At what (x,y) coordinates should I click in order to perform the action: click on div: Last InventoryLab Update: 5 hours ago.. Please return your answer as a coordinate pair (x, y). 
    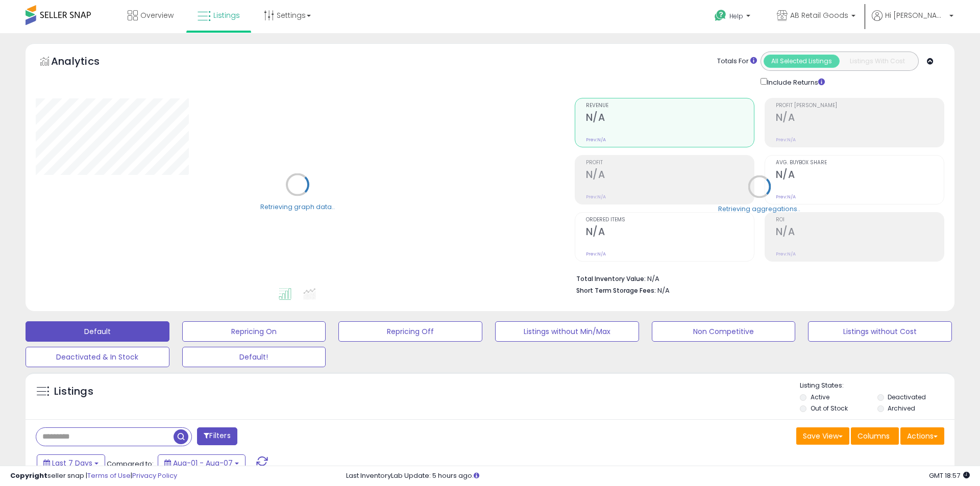
    Looking at the image, I should click on (658, 476).